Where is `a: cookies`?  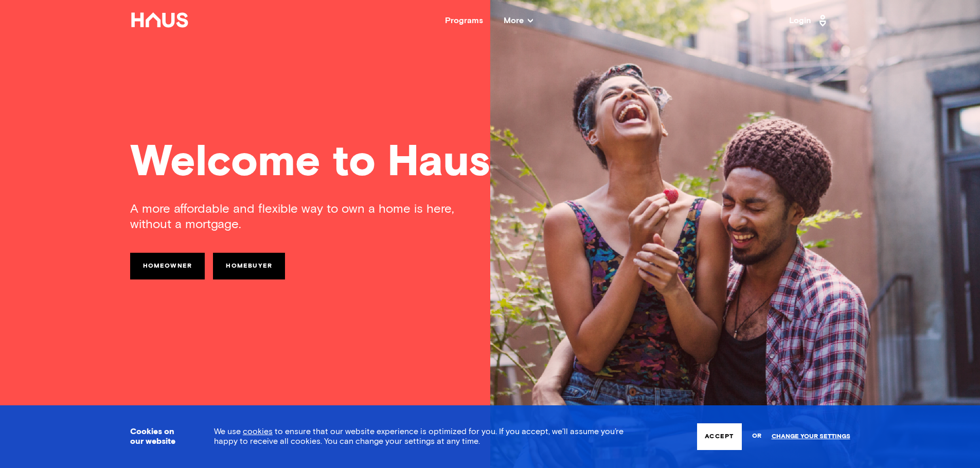 a: cookies is located at coordinates (258, 432).